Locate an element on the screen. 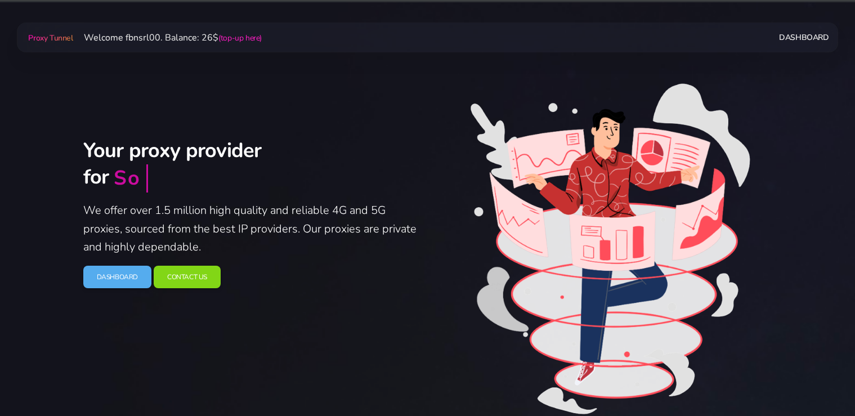 The width and height of the screenshot is (855, 416). span: Proxy Tunnel is located at coordinates (50, 38).